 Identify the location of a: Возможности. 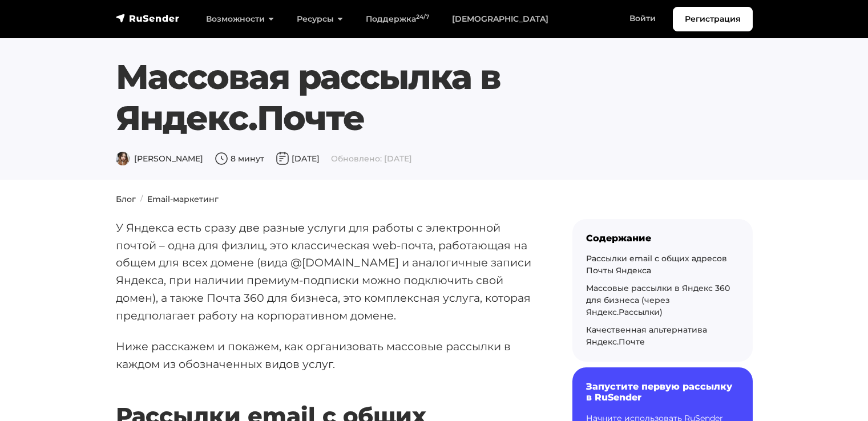
(240, 19).